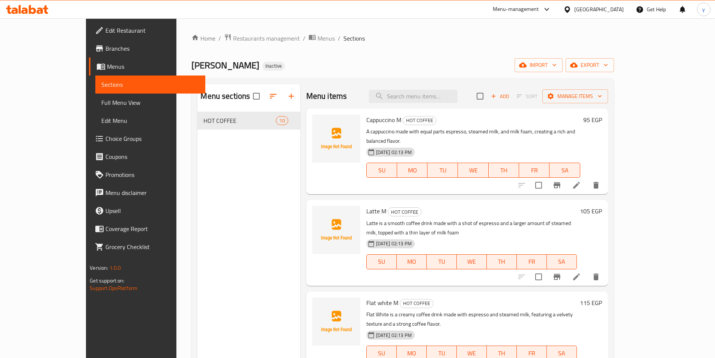 The image size is (715, 358). Describe the element at coordinates (273, 96) in the screenshot. I see `span: Sort sections` at that location.